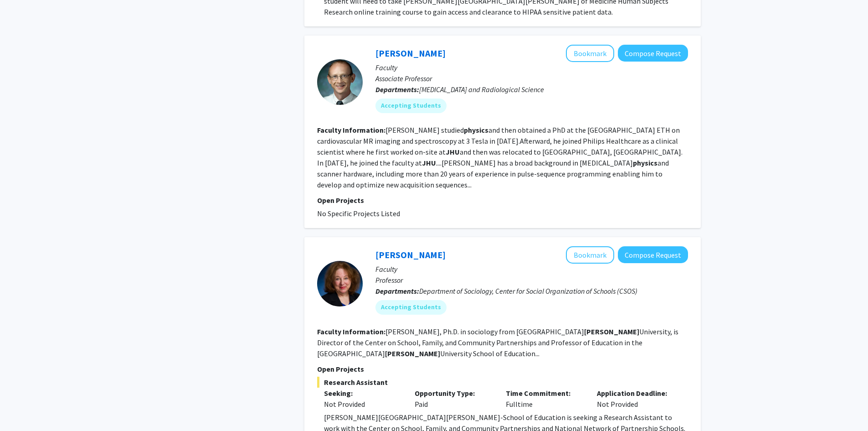 The height and width of the screenshot is (431, 868). What do you see at coordinates (590, 254) in the screenshot?
I see `button: Add Joyce Epstein to Bookmarks` at bounding box center [590, 254].